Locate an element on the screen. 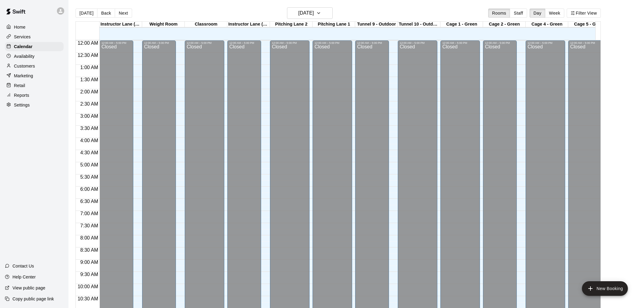 The image size is (644, 308). a: Home is located at coordinates (34, 27).